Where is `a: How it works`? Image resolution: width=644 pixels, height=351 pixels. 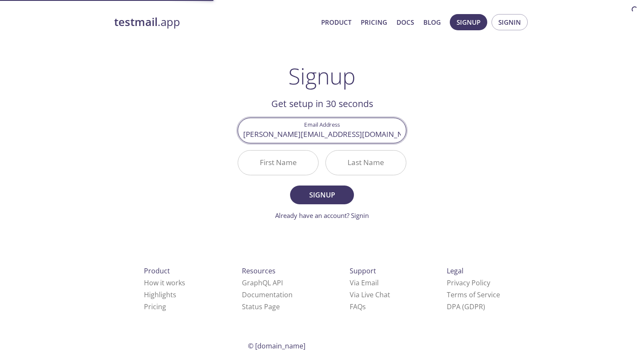 a: How it works is located at coordinates (165, 283).